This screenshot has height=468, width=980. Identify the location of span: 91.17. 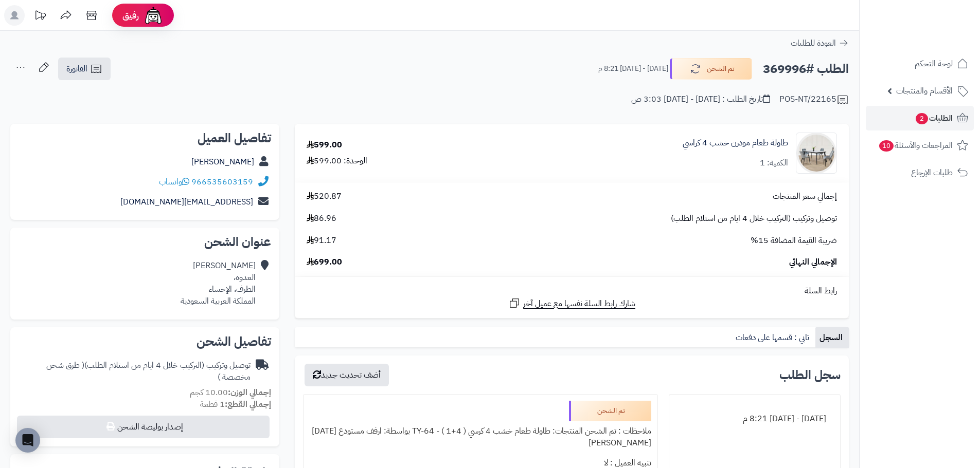
(321, 241).